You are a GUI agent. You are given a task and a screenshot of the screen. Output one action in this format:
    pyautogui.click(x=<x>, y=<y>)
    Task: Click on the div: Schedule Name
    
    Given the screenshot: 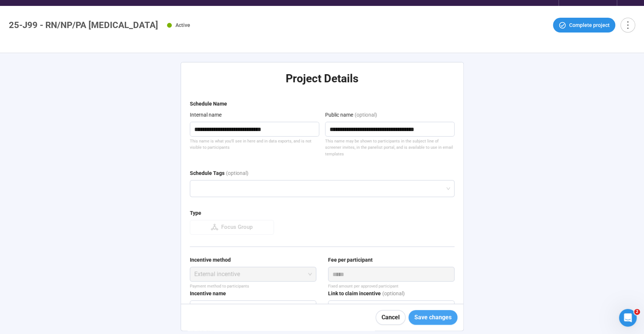 What is the action you would take?
    pyautogui.click(x=209, y=104)
    